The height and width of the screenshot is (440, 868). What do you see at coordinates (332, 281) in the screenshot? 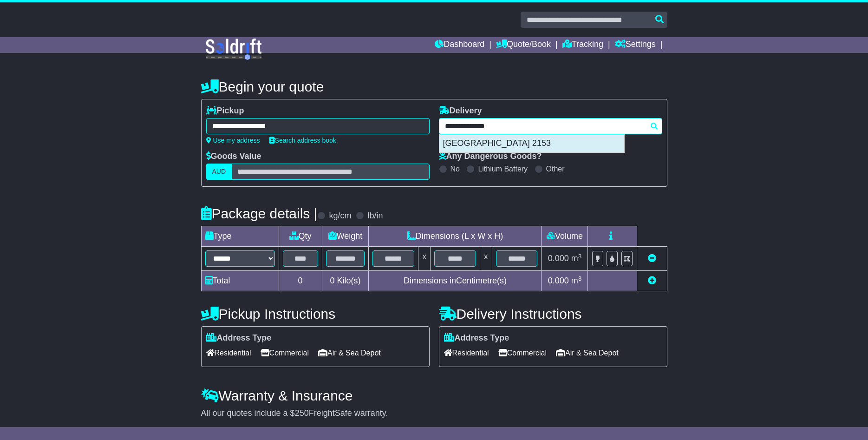
I see `span: 0` at bounding box center [332, 281].